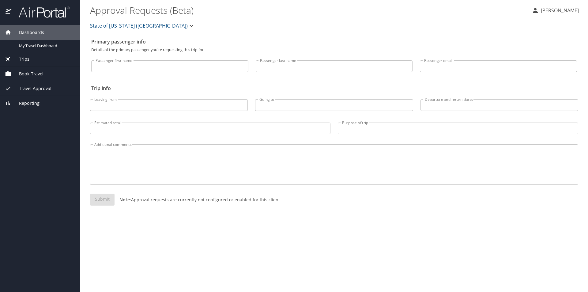  Describe the element at coordinates (27, 74) in the screenshot. I see `span: Book Travel` at that location.